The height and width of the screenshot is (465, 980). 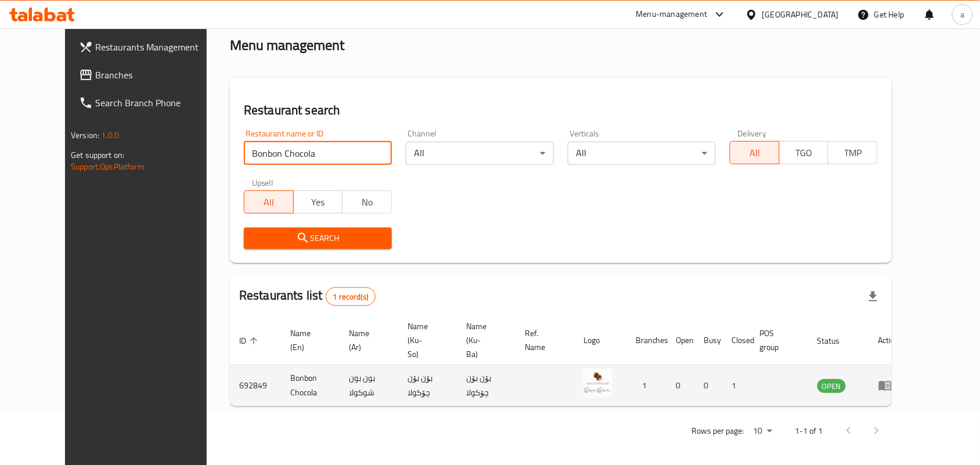 What do you see at coordinates (310, 385) in the screenshot?
I see `td: Bonbon Chocola` at bounding box center [310, 385].